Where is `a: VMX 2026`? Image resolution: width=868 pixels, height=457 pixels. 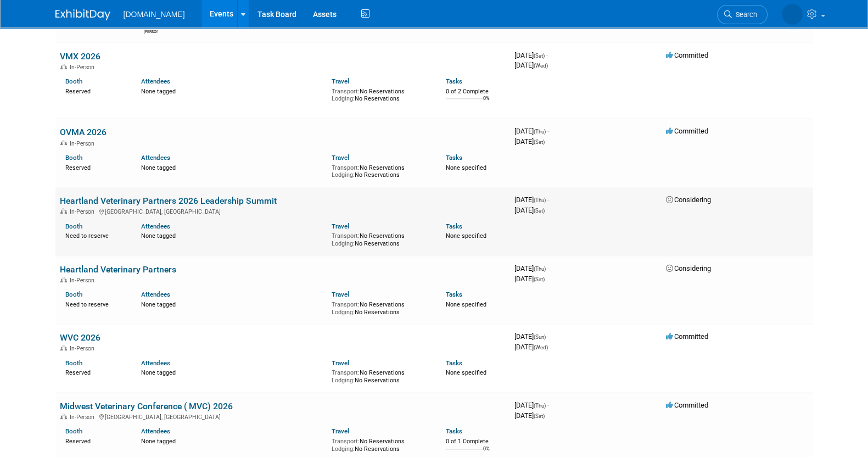
a: VMX 2026 is located at coordinates (80, 56).